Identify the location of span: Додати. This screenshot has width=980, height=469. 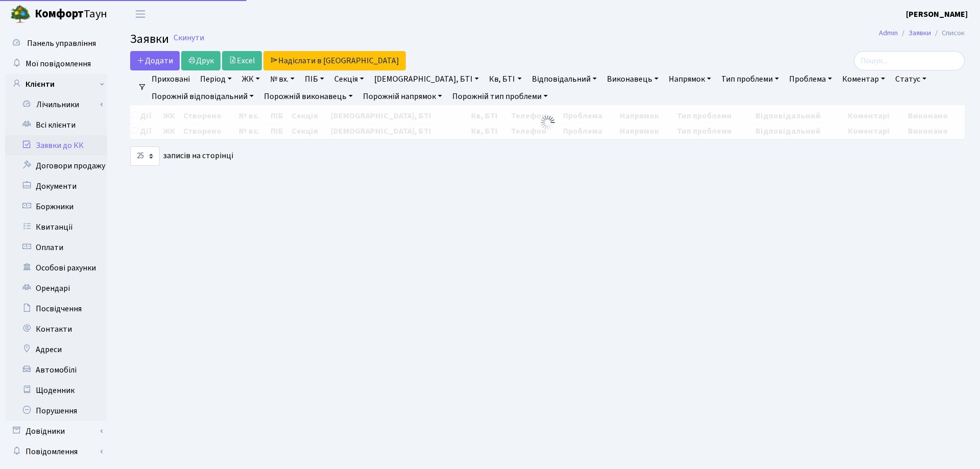
(155, 61).